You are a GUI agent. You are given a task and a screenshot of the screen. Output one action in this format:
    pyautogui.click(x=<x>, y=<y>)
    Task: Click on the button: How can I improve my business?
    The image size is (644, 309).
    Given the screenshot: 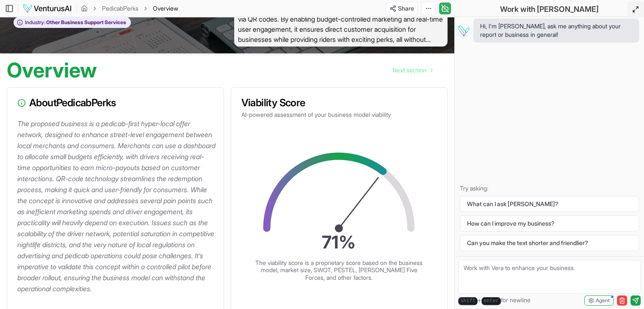 What is the action you would take?
    pyautogui.click(x=549, y=223)
    